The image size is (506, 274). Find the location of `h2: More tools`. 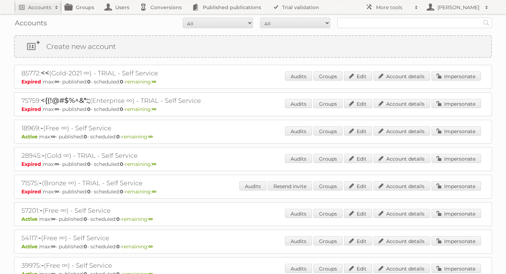

h2: More tools is located at coordinates (394, 7).